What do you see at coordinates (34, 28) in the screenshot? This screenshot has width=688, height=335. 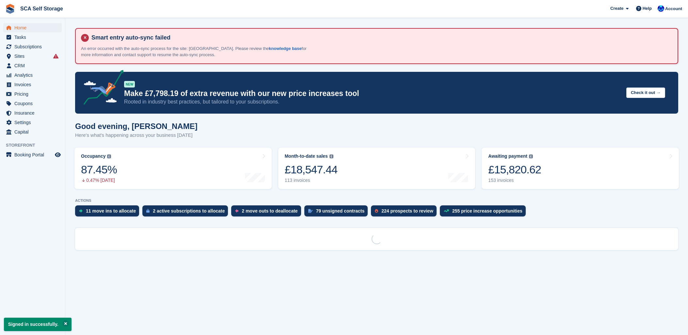 I see `span: Home` at bounding box center [34, 28].